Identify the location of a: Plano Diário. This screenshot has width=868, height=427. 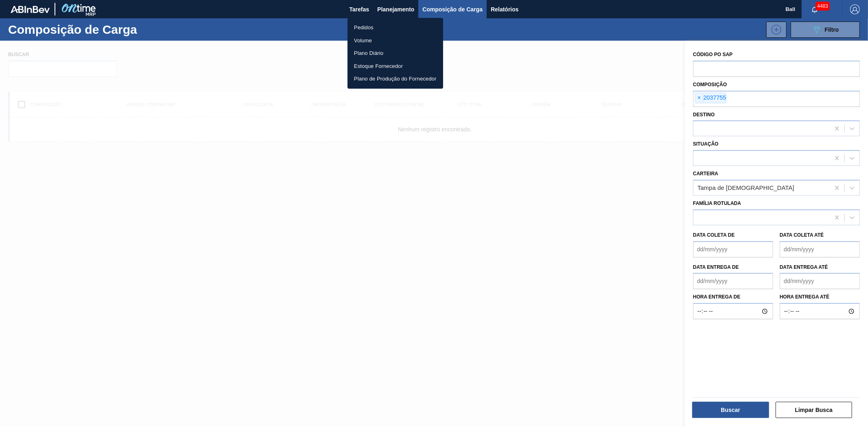
(395, 53).